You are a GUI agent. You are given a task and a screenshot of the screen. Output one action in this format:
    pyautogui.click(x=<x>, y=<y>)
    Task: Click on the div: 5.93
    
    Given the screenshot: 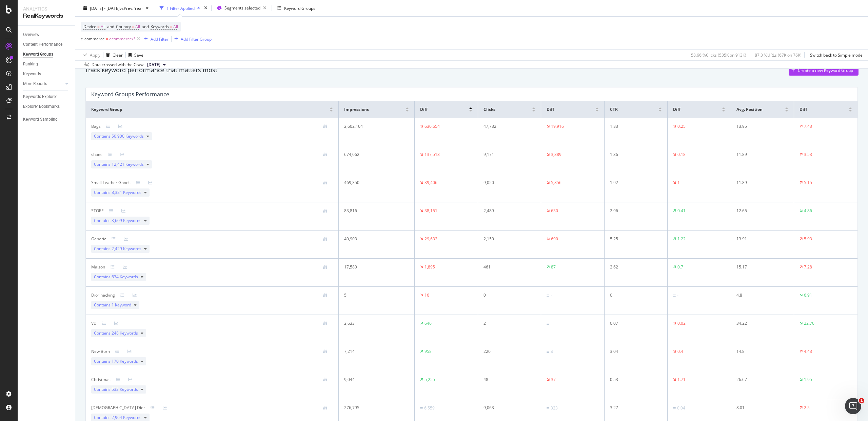 What is the action you would take?
    pyautogui.click(x=808, y=239)
    